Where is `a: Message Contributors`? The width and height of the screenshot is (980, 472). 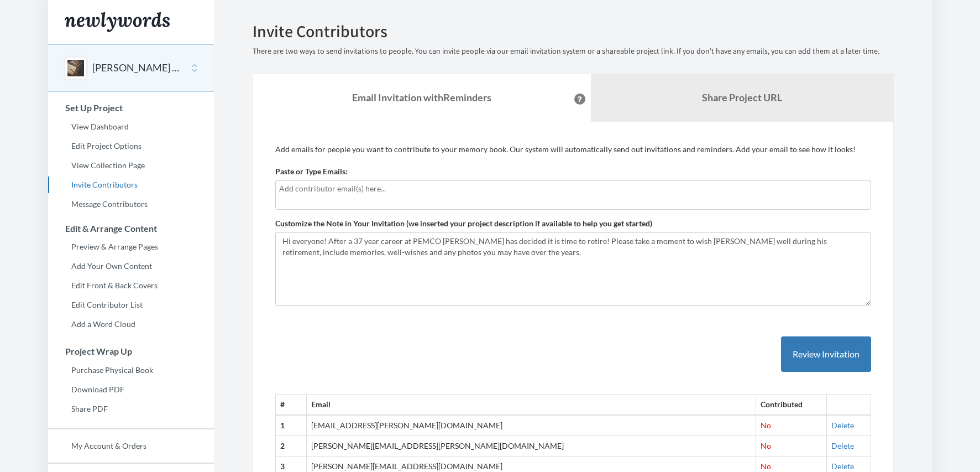 a: Message Contributors is located at coordinates (131, 204).